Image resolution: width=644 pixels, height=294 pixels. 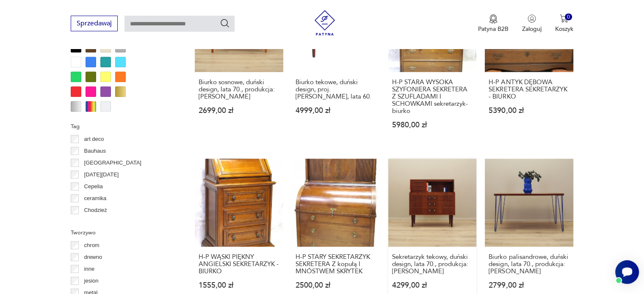 What do you see at coordinates (94, 187) in the screenshot?
I see `p: Cepelia` at bounding box center [94, 187].